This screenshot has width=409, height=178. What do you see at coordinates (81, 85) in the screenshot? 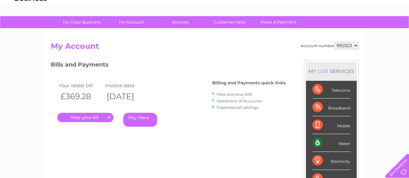
I see `td: Your latest bill` at bounding box center [81, 85].